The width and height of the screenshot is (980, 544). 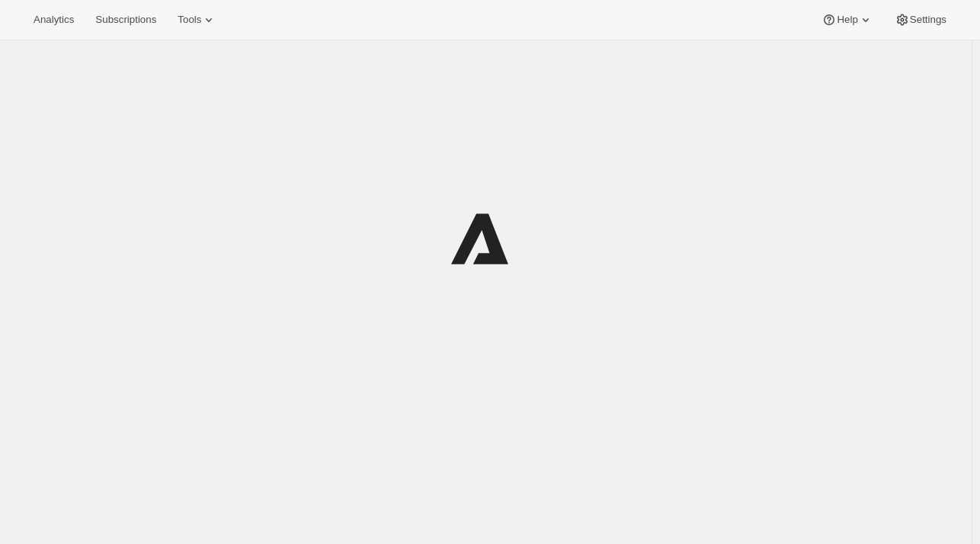 What do you see at coordinates (125, 20) in the screenshot?
I see `button: Subscriptions` at bounding box center [125, 20].